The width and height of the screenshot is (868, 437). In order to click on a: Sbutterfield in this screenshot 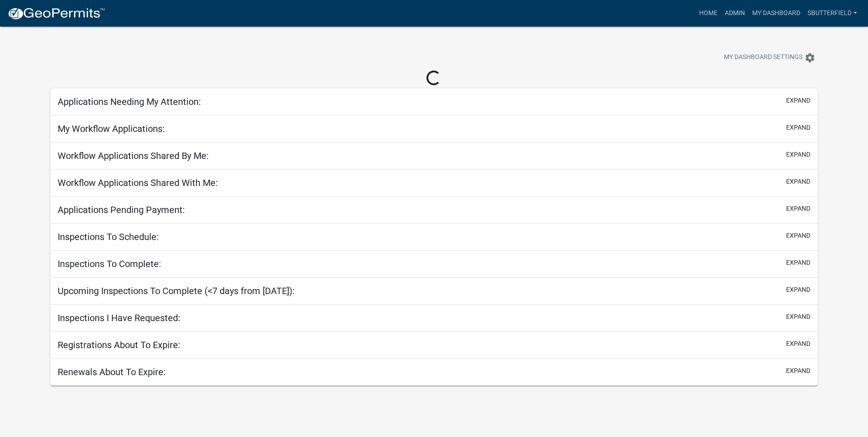, I will do `click(832, 13)`.